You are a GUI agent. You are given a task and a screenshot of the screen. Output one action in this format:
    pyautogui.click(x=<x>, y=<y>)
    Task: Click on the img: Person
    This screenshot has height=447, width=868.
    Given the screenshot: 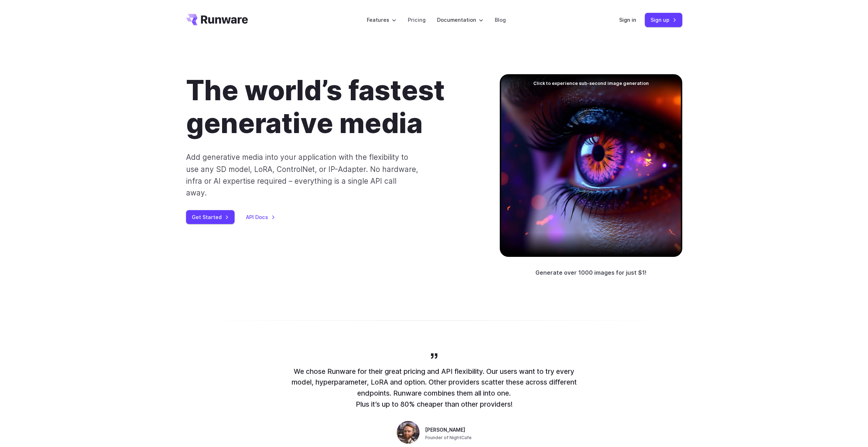 What is the action you would take?
    pyautogui.click(x=408, y=432)
    